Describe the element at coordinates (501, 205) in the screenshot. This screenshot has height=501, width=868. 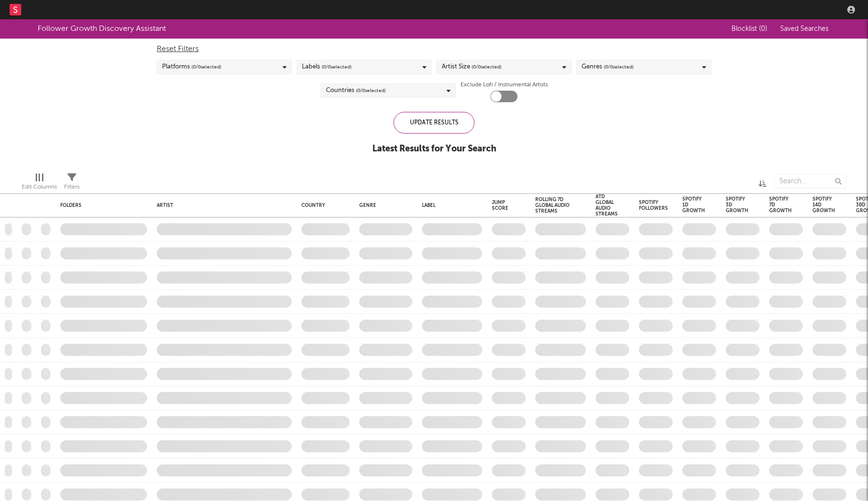
I see `div: Jump Score` at that location.